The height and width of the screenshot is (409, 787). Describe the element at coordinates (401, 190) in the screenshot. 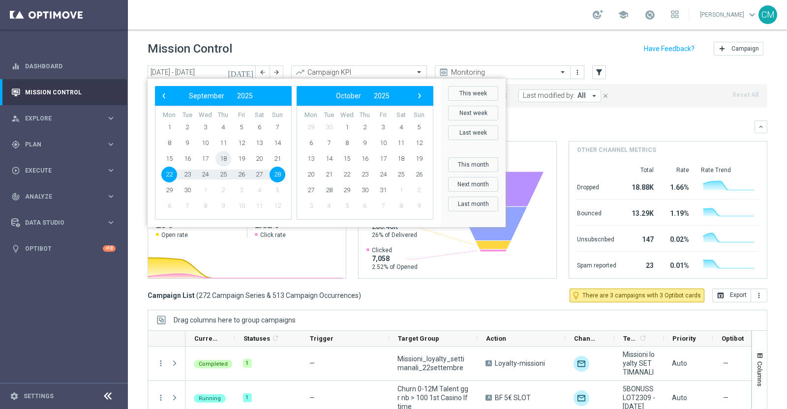

I see `span: 1` at that location.